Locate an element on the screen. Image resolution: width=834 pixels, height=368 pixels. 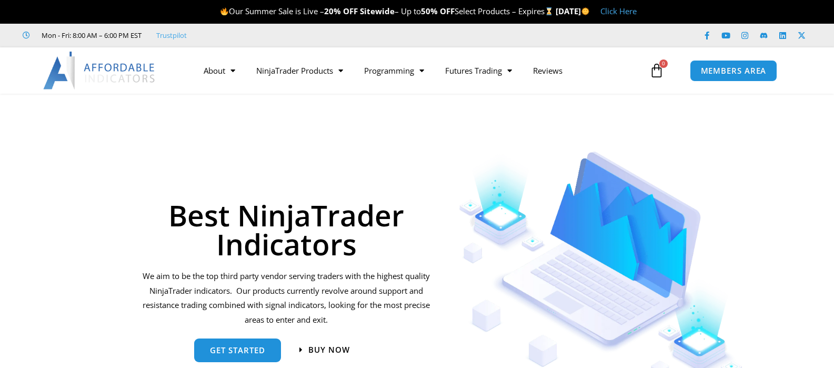
img: LogoAI | Affordable Indicators – NinjaTrader is located at coordinates (99, 70).